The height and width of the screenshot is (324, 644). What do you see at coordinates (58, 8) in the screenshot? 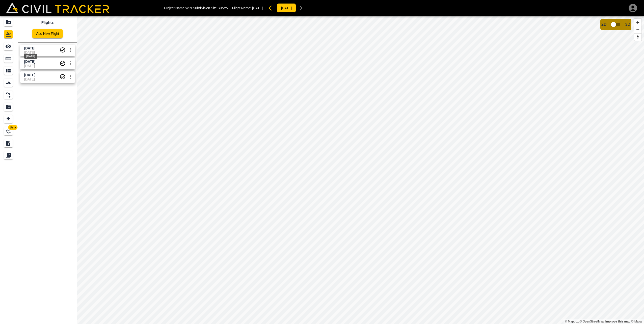
I see `img: Civil Tracker` at bounding box center [58, 8].